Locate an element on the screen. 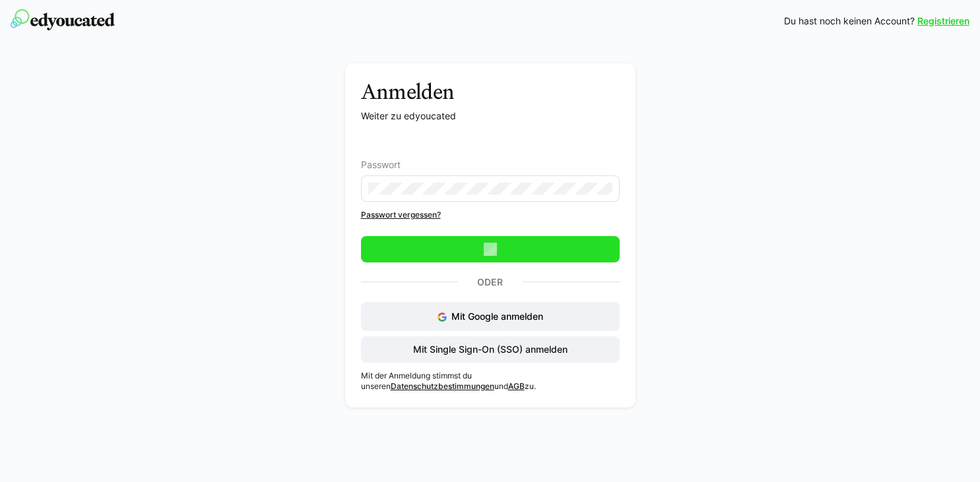  span: Mit Google anmelden is located at coordinates (497, 316).